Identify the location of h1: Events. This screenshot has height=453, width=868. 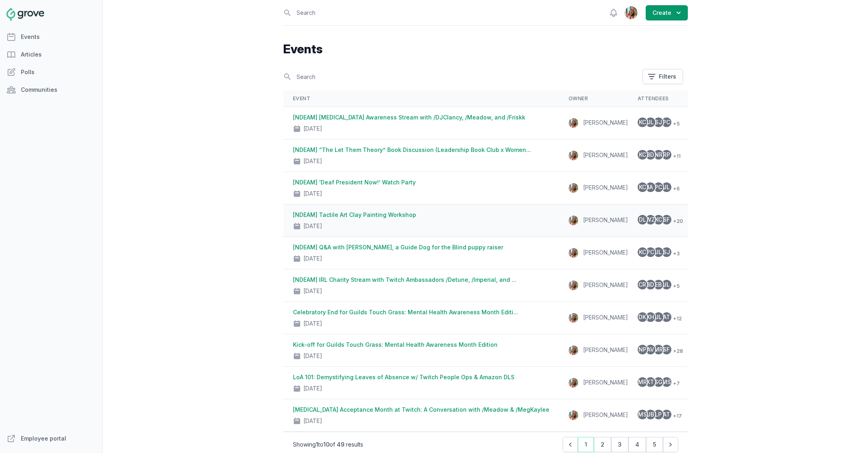
(486, 49).